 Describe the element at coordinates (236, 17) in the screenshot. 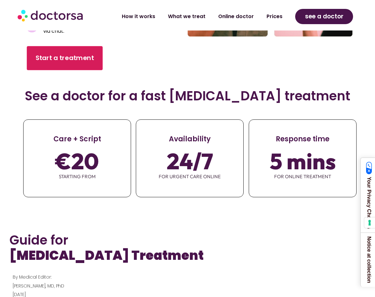

I see `a: Online doctor` at that location.